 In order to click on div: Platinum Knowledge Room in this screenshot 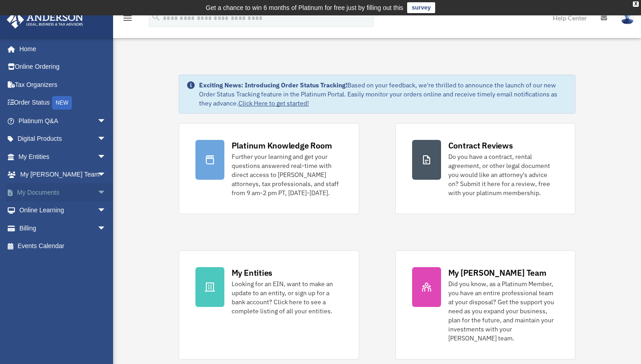, I will do `click(282, 145)`.